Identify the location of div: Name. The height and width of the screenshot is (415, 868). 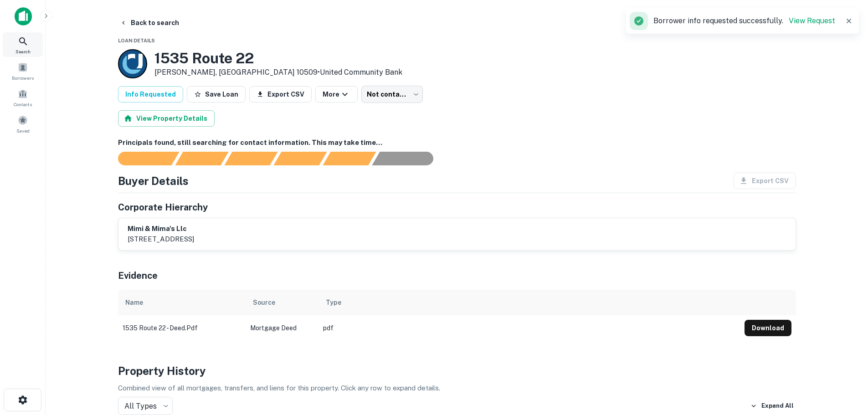
(134, 302).